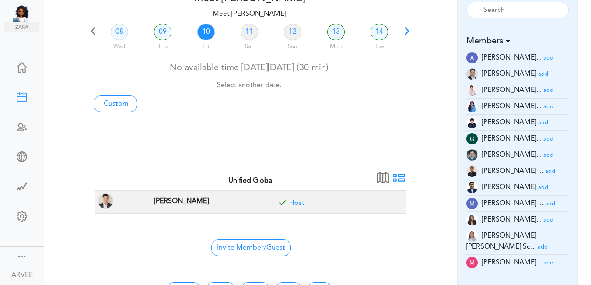  What do you see at coordinates (283, 205) in the screenshot?
I see `span: Included for meeting` at bounding box center [283, 205].